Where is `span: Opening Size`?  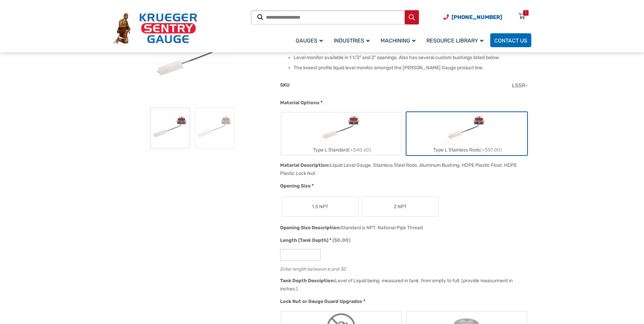
span: Opening Size is located at coordinates (295, 186).